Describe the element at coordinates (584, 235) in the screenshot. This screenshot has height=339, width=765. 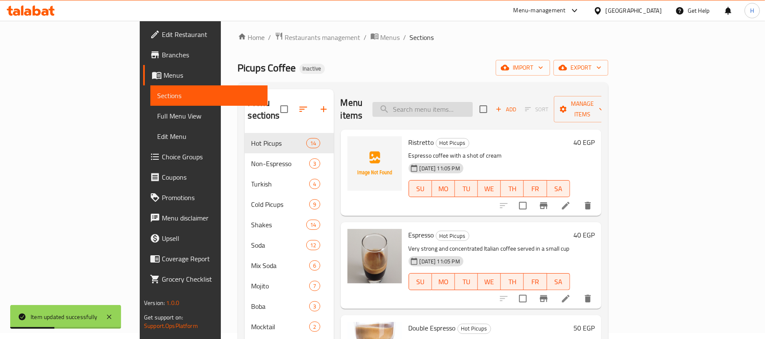
I see `h6: 40 EGP` at that location.